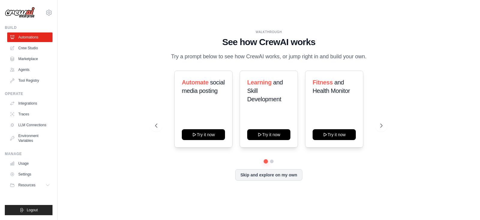 This screenshot has width=480, height=220. Describe the element at coordinates (269, 32) in the screenshot. I see `div: WALKTHROUGH` at that location.